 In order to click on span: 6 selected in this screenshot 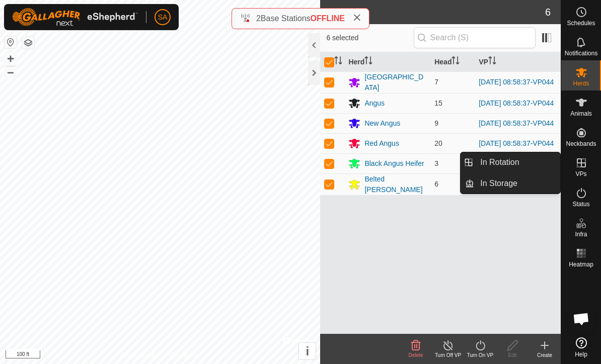, I will do `click(369, 38)`.